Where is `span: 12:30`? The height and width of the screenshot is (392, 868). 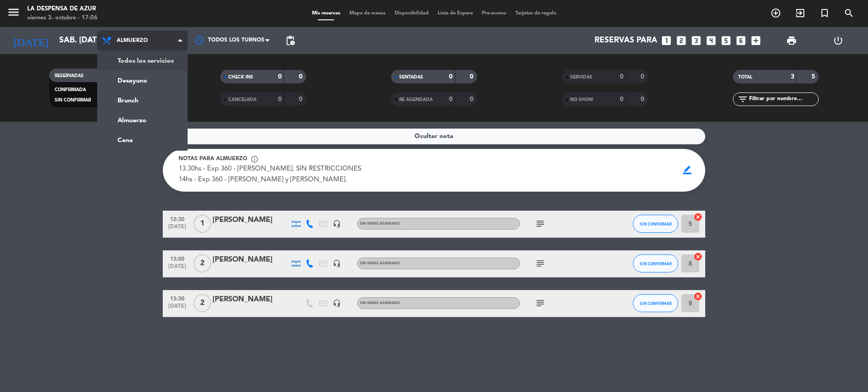 span: 12:30 is located at coordinates (177, 219).